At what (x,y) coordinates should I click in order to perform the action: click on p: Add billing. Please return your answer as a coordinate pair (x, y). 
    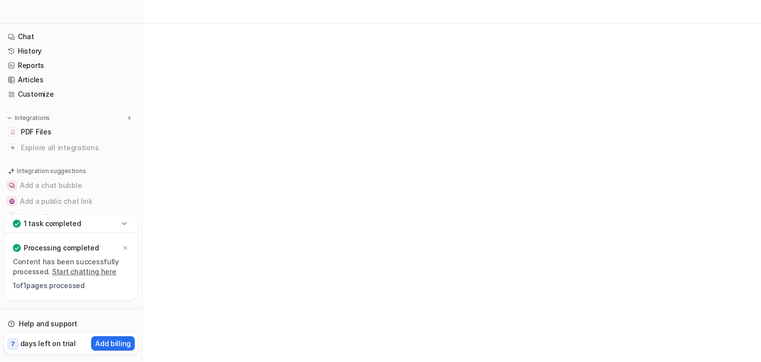
    Looking at the image, I should click on (113, 343).